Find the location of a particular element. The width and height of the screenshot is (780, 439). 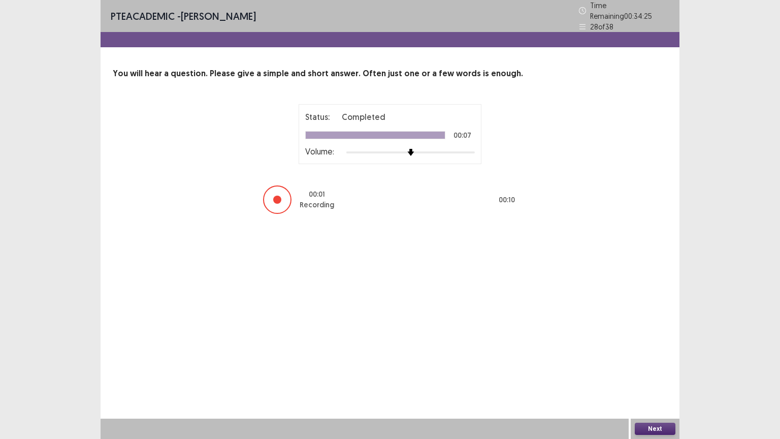

p: 00 : 01 is located at coordinates (317, 194).